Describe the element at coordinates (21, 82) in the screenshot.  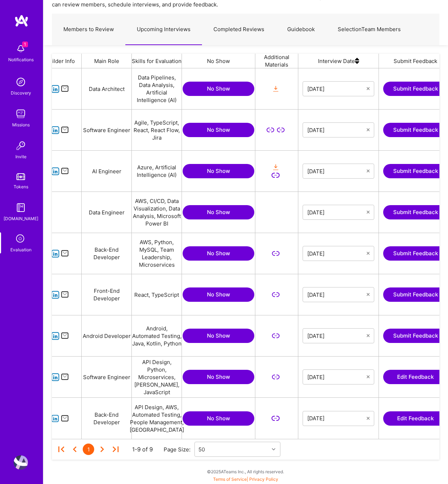
I see `img: discovery` at that location.